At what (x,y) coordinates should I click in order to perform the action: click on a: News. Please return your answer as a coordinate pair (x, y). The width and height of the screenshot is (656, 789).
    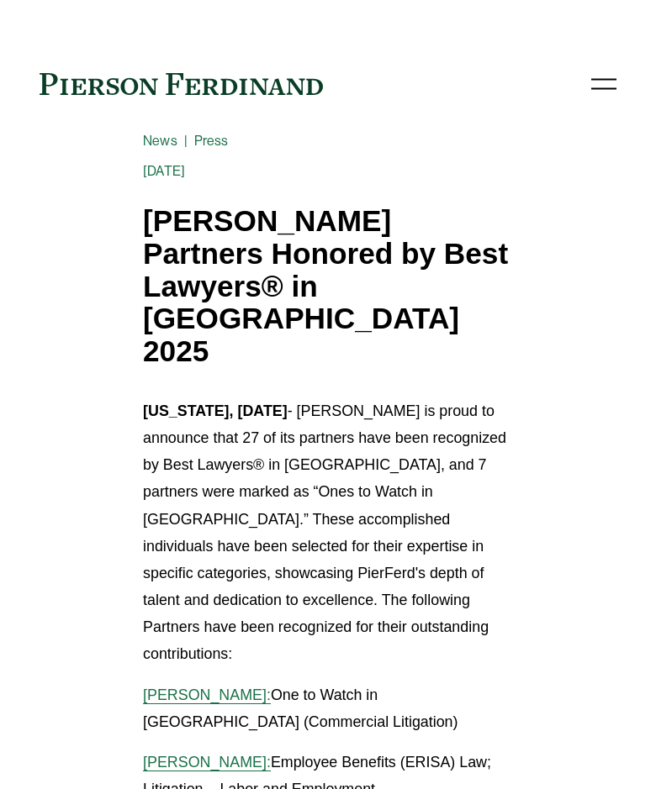
    Looking at the image, I should click on (160, 140).